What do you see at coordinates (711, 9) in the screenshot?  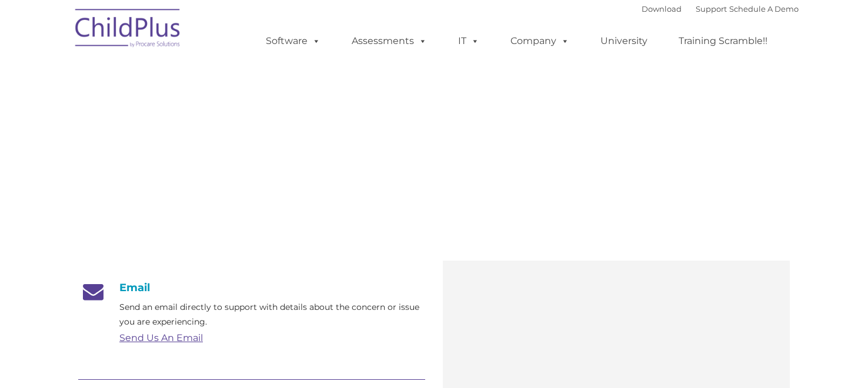 I see `a: Support` at bounding box center [711, 9].